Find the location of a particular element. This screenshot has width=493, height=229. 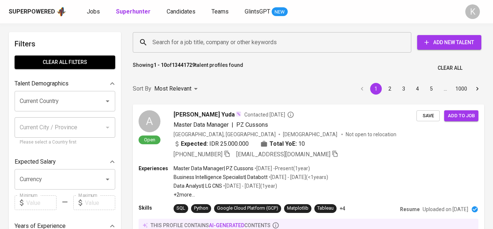

button: Go to next page is located at coordinates (478, 89).